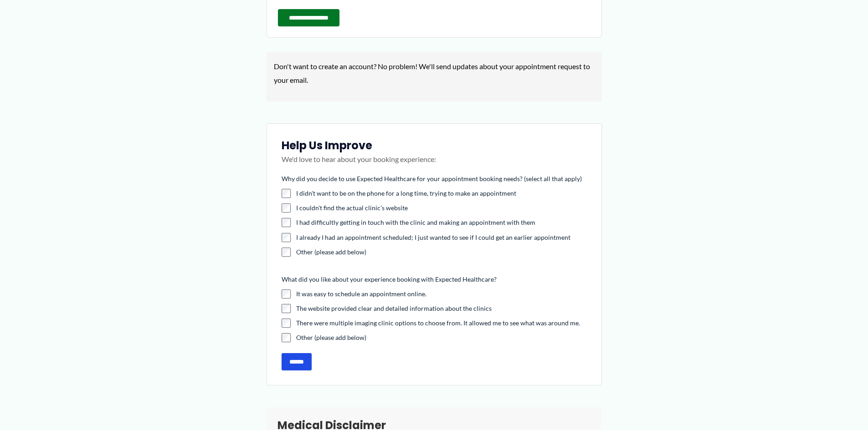  What do you see at coordinates (441, 309) in the screenshot?
I see `label: The website provided clear and detailed information about the clinics` at bounding box center [441, 309].